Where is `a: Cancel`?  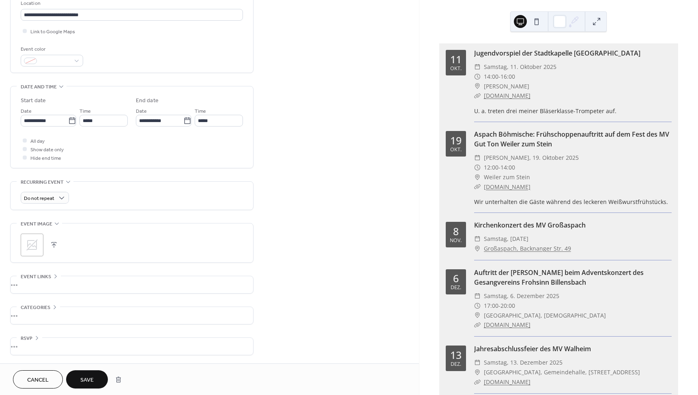 a: Cancel is located at coordinates (38, 379).